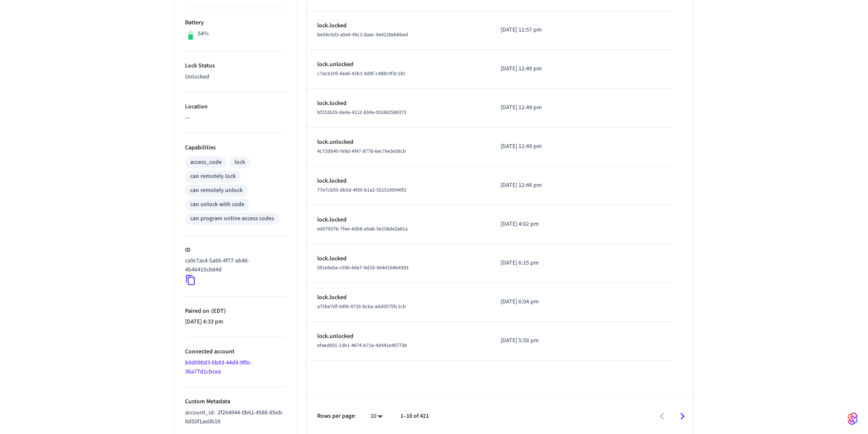 The image size is (868, 434). What do you see at coordinates (414, 416) in the screenshot?
I see `p: 1–10 of 421` at bounding box center [414, 416].